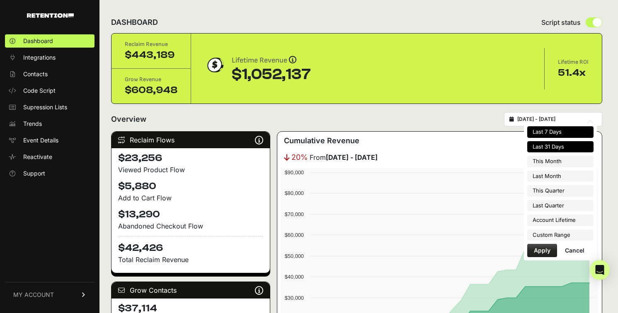 The height and width of the screenshot is (313, 618). I want to click on h2: DASHBOARD, so click(134, 22).